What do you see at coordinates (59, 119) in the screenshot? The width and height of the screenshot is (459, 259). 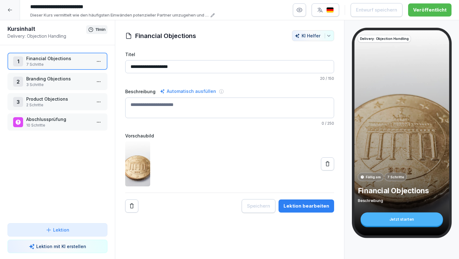 I see `p: Abschlussprüfung` at bounding box center [59, 119].